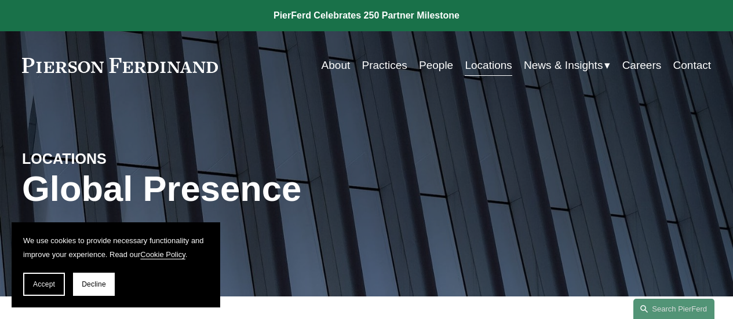 The width and height of the screenshot is (733, 319). I want to click on button: Accept, so click(44, 285).